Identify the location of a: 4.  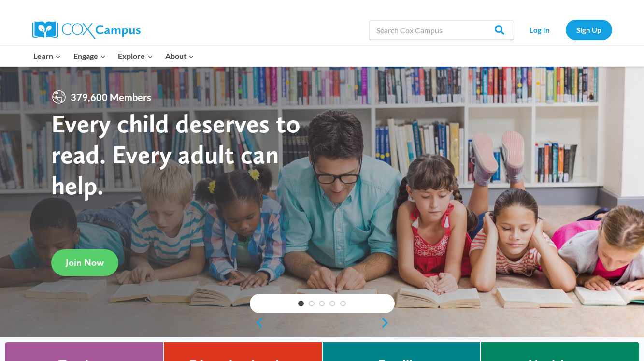
(333, 303).